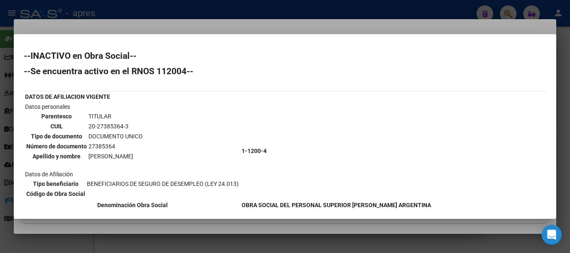  I want to click on th: Tipo beneficiario, so click(56, 184).